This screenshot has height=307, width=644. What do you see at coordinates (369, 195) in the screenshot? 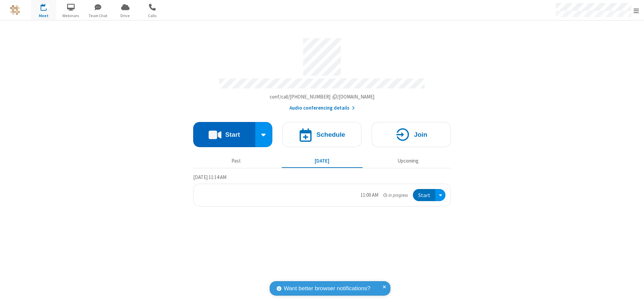
I see `div: 11:00 AM` at bounding box center [369, 195].